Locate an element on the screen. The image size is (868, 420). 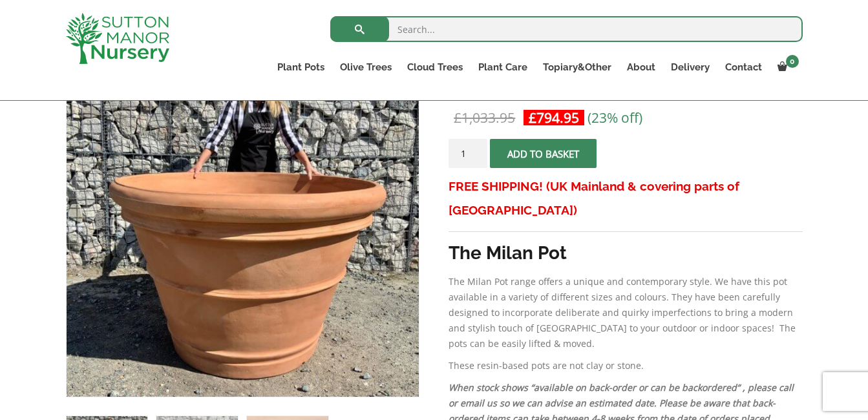
a: Delivery is located at coordinates (690, 67).